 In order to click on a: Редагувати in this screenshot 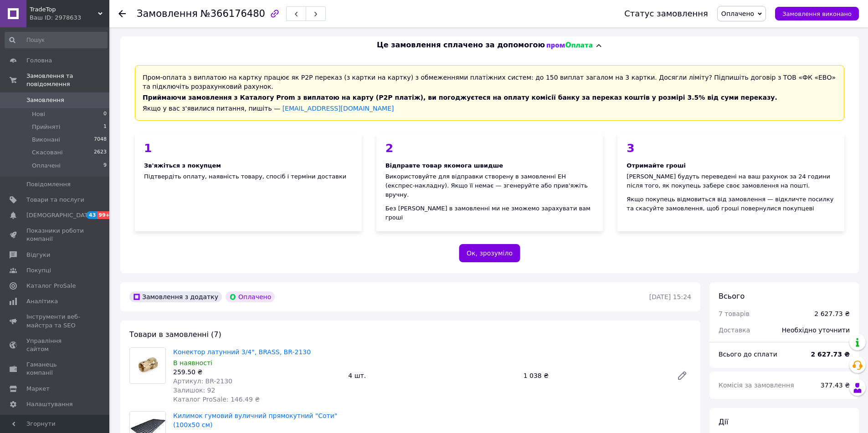, I will do `click(682, 376)`.